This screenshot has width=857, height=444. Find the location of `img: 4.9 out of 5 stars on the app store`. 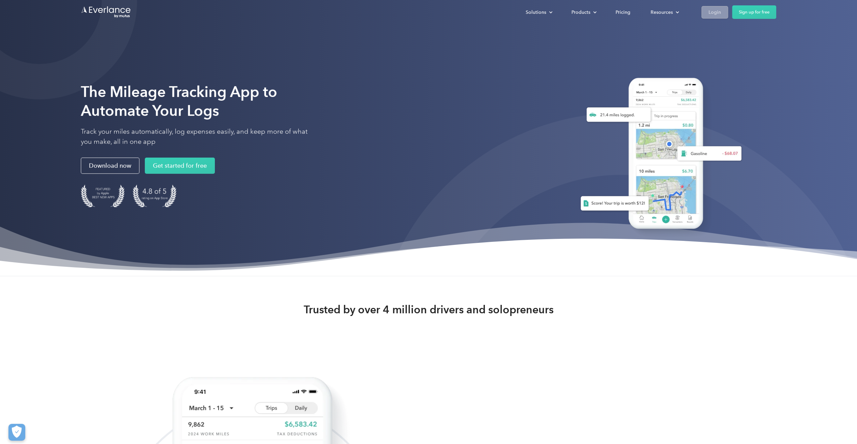

img: 4.9 out of 5 stars on the app store is located at coordinates (155, 196).